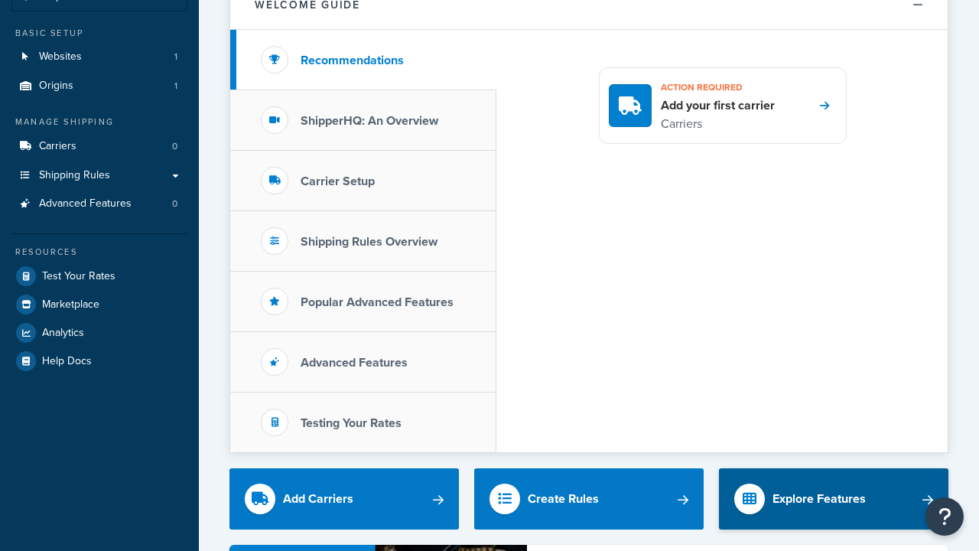 The width and height of the screenshot is (979, 551). I want to click on span: Analytics, so click(63, 333).